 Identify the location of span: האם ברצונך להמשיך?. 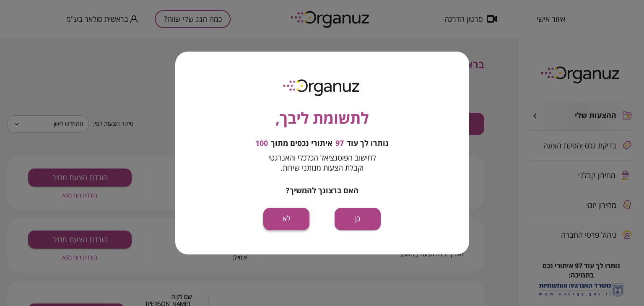
(322, 190).